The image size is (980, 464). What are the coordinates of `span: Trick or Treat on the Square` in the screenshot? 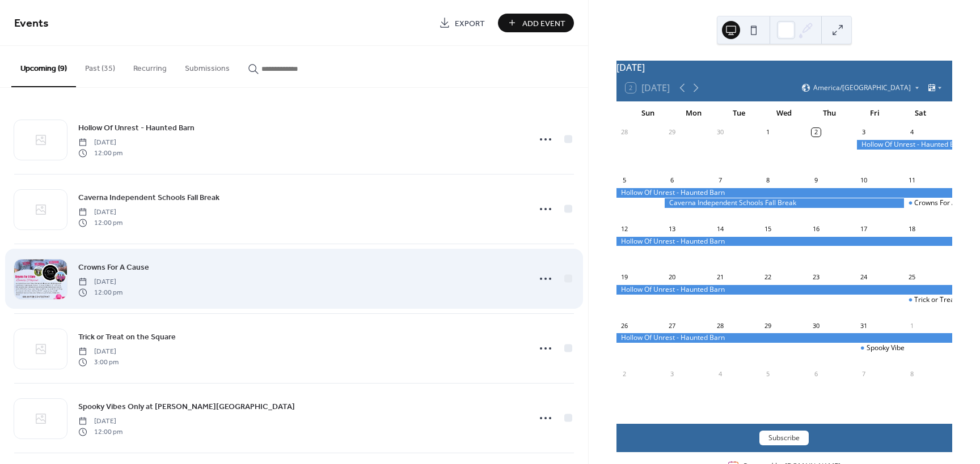 It's located at (127, 337).